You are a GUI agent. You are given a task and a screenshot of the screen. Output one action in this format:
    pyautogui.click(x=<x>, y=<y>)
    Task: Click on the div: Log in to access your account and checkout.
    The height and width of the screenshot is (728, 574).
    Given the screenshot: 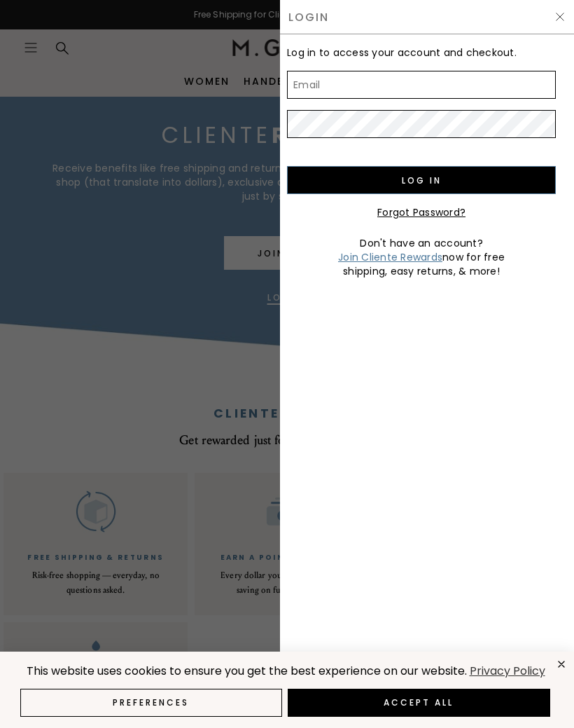 What is the action you would take?
    pyautogui.click(x=421, y=53)
    